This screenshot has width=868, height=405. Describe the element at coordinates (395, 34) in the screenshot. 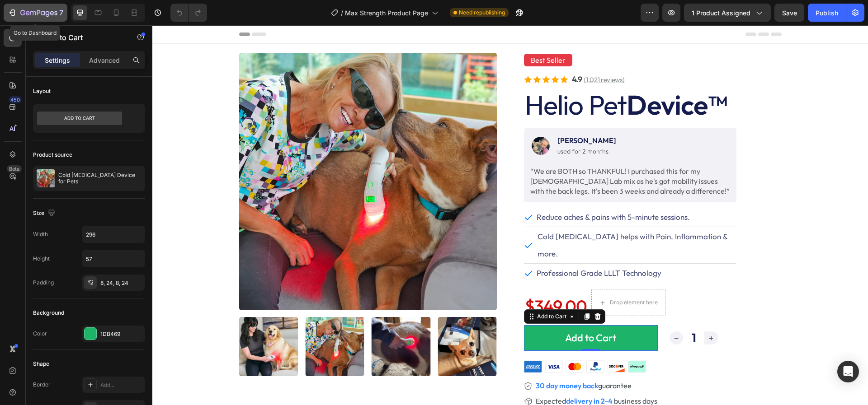

I see `p: Best Seller` at that location.